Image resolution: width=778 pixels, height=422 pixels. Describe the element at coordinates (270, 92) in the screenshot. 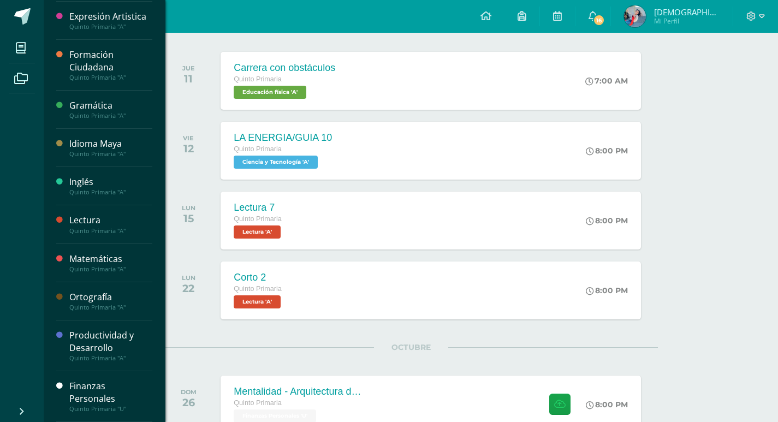

I see `span: Educación física 'A'` at that location.